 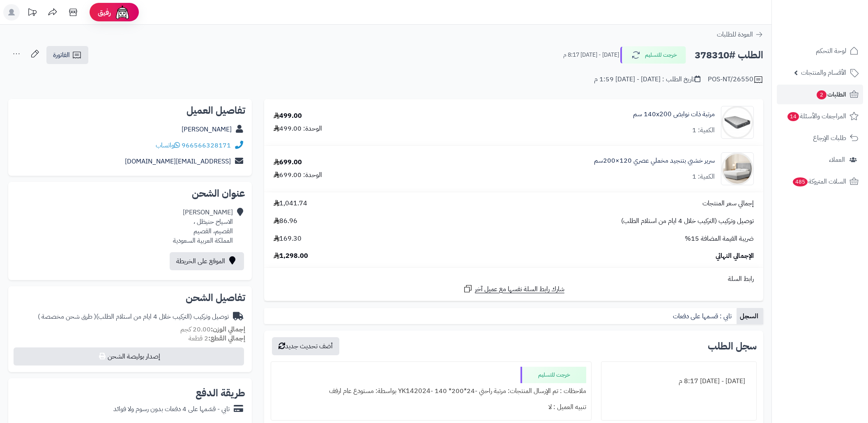 I want to click on button: أضف تحديث جديد, so click(x=306, y=346).